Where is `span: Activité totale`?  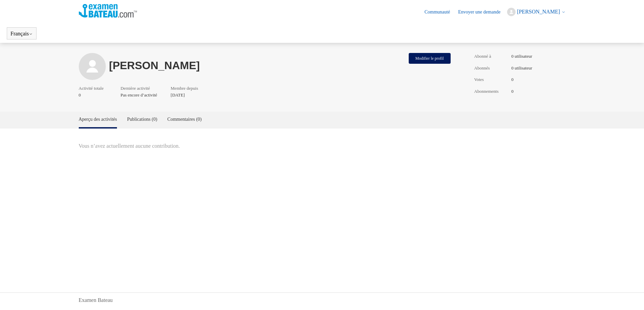
span: Activité totale is located at coordinates (91, 88).